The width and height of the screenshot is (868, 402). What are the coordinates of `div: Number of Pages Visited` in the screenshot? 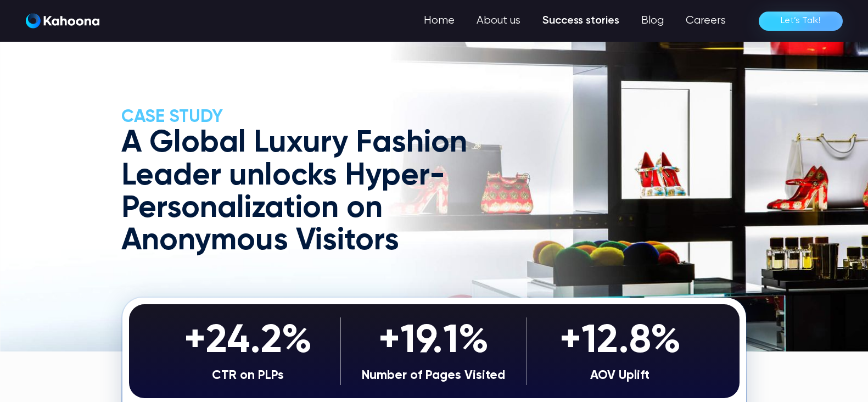 It's located at (434, 376).